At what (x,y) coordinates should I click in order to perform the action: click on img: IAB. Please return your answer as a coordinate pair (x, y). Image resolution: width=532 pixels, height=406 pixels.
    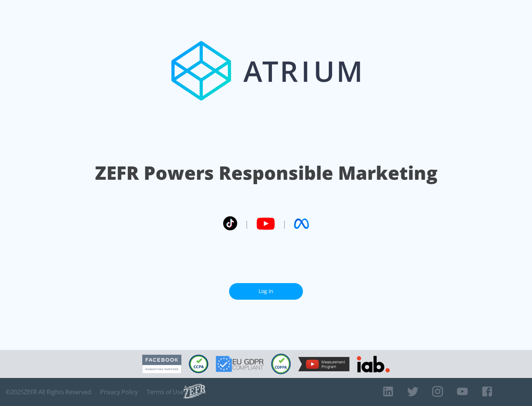
    Looking at the image, I should click on (373, 364).